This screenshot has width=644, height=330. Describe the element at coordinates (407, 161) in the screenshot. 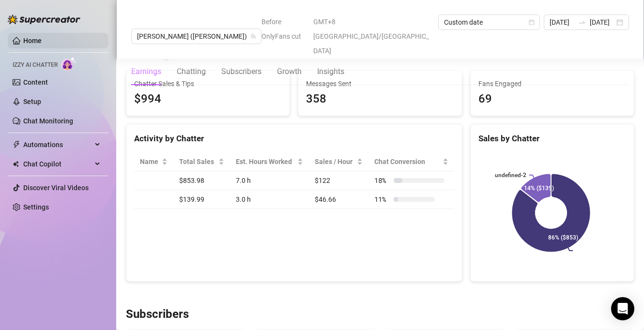

I see `span: Chat Conversion` at that location.